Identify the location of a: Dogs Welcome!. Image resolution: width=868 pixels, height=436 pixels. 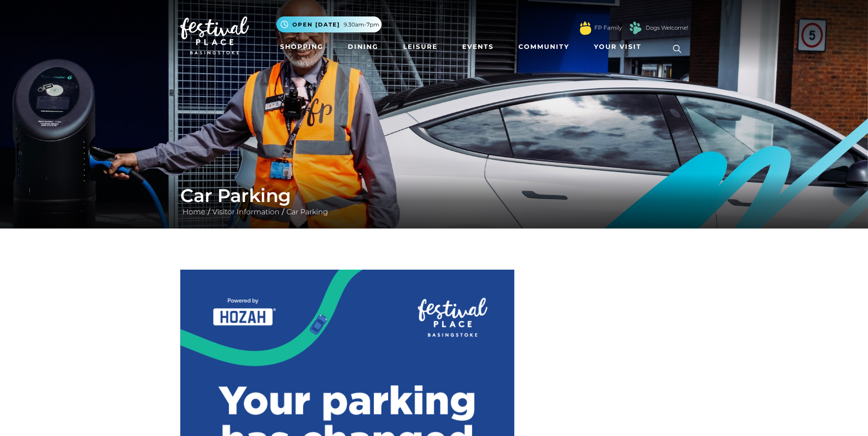
(667, 28).